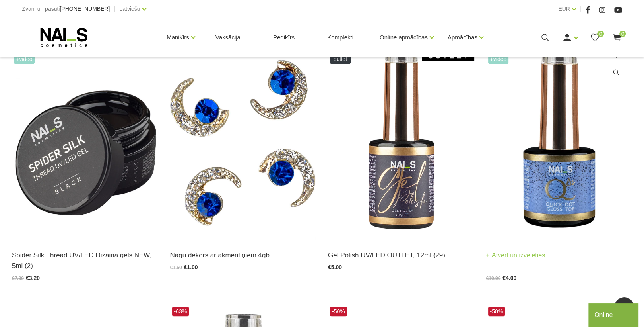 The height and width of the screenshot is (327, 644). Describe the element at coordinates (243, 255) in the screenshot. I see `a: Nagu dekors ar akmentiņiem 4gb` at that location.